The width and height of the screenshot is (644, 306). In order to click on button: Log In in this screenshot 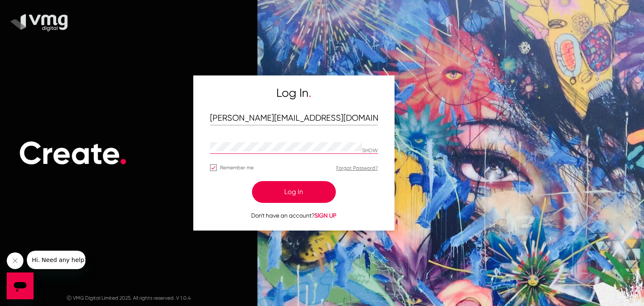, I will do `click(294, 192)`.